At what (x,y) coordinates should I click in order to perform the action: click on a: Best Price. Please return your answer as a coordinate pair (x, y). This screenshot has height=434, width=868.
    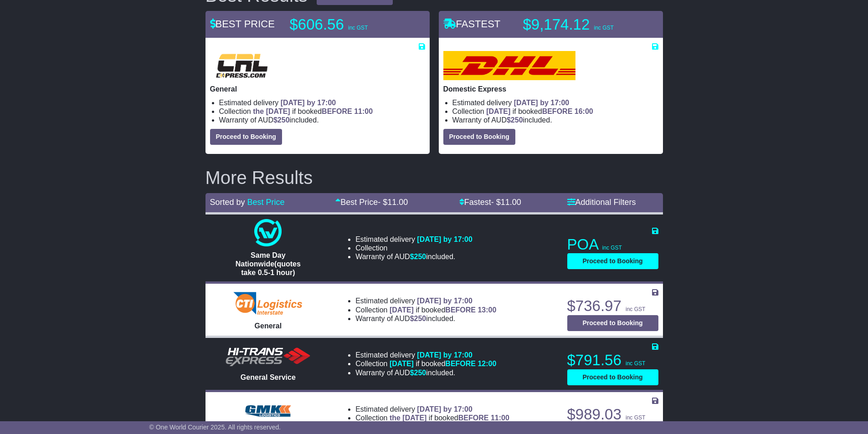
    Looking at the image, I should click on (266, 202).